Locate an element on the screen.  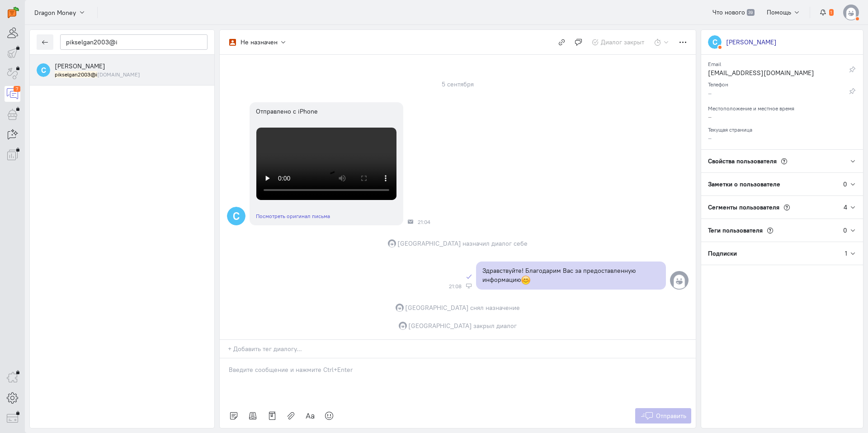
span: Что нового is located at coordinates (729, 13).